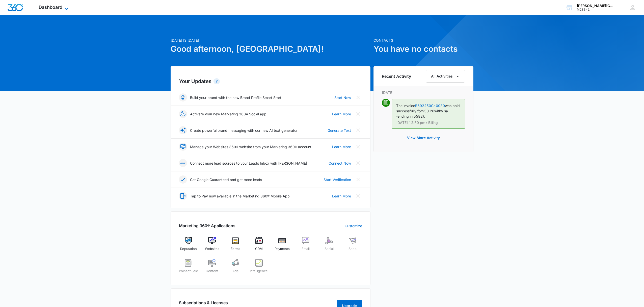 The width and height of the screenshot is (644, 307). I want to click on h2: Your Updates, so click(271, 82).